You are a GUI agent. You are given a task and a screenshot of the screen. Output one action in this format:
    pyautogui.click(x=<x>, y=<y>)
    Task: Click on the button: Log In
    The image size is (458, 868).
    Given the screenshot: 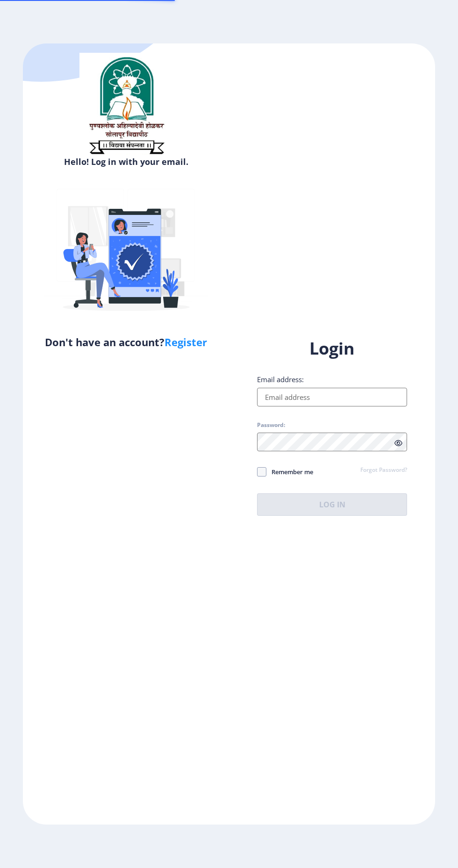 What is the action you would take?
    pyautogui.click(x=332, y=505)
    